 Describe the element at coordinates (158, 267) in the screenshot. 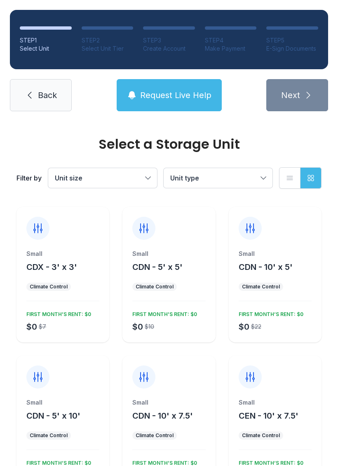

I see `span: CDN - 5' x 5'` at that location.